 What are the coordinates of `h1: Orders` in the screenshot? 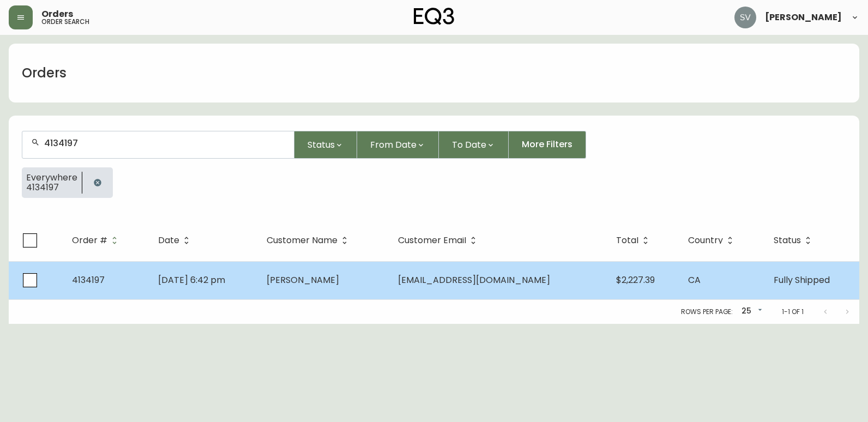 It's located at (44, 73).